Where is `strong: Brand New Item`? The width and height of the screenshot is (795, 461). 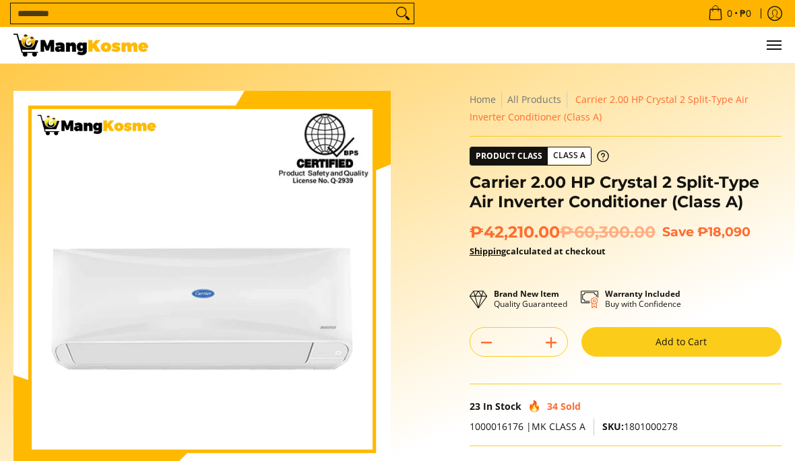 strong: Brand New Item is located at coordinates (526, 294).